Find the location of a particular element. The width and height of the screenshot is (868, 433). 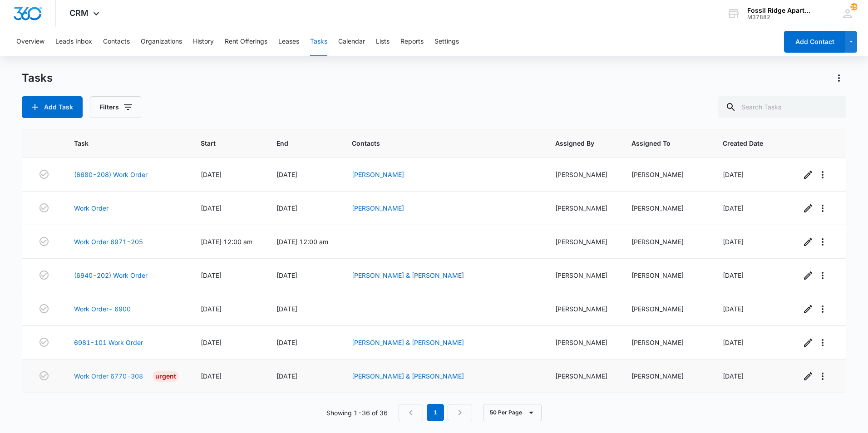

div: account name is located at coordinates (781, 10).